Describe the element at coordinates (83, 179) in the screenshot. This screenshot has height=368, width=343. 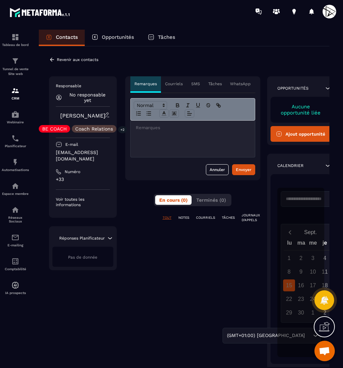
I see `p: +33` at that location.